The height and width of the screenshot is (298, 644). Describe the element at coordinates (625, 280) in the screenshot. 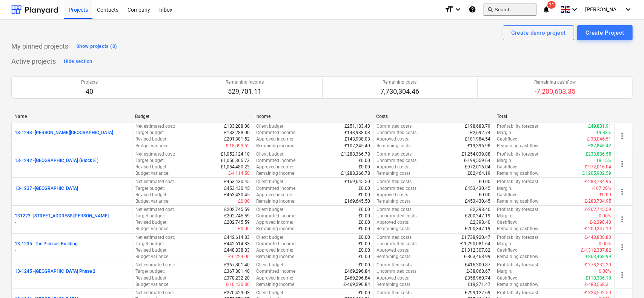

I see `div: Chat Widget` at that location.